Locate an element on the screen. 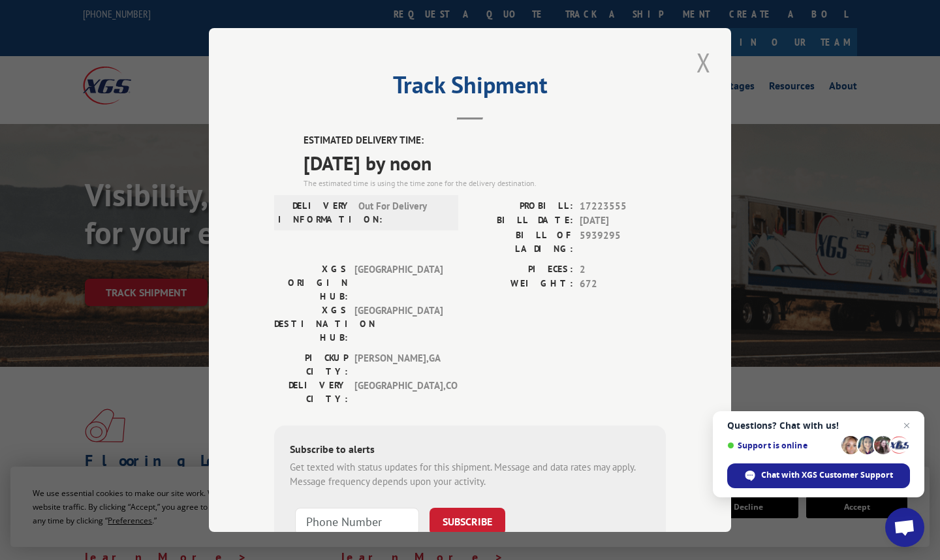  button: Close modal is located at coordinates (704, 62).